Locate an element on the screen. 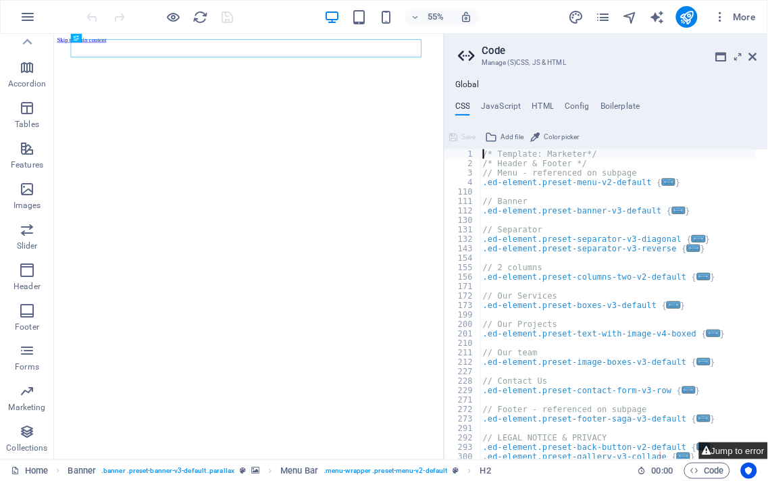  button: Code is located at coordinates (707, 471).